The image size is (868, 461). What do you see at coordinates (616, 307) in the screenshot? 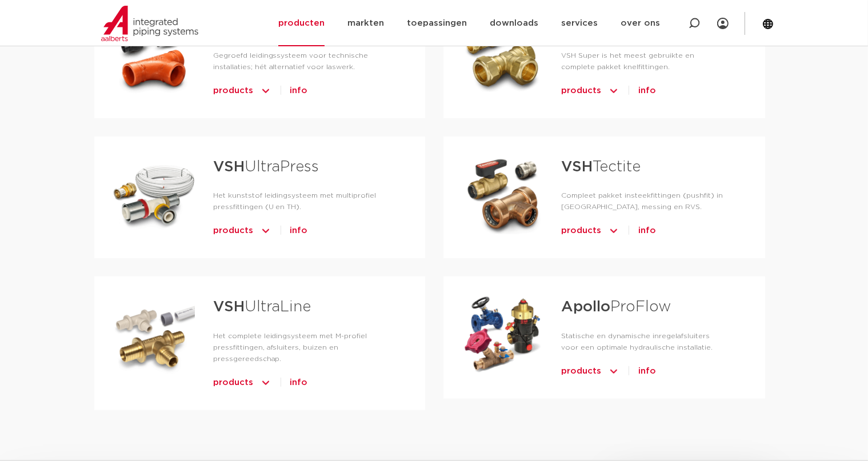
I see `a: ApolloProFlow` at bounding box center [616, 307].